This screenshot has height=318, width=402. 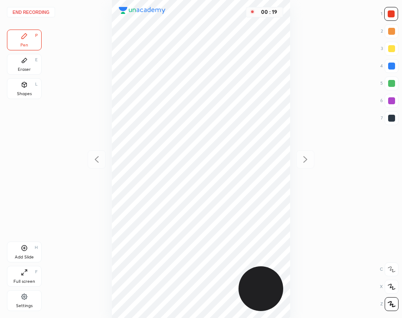 I want to click on div: Full screen, so click(x=24, y=281).